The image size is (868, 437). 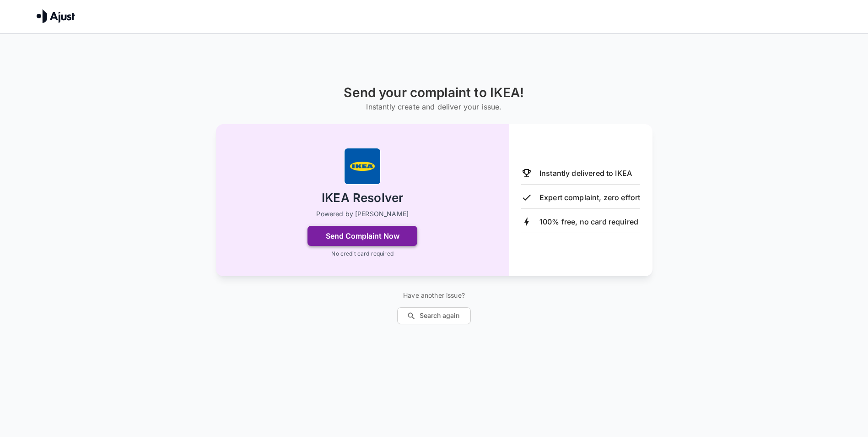 I want to click on button: Send Complaint Now, so click(x=362, y=235).